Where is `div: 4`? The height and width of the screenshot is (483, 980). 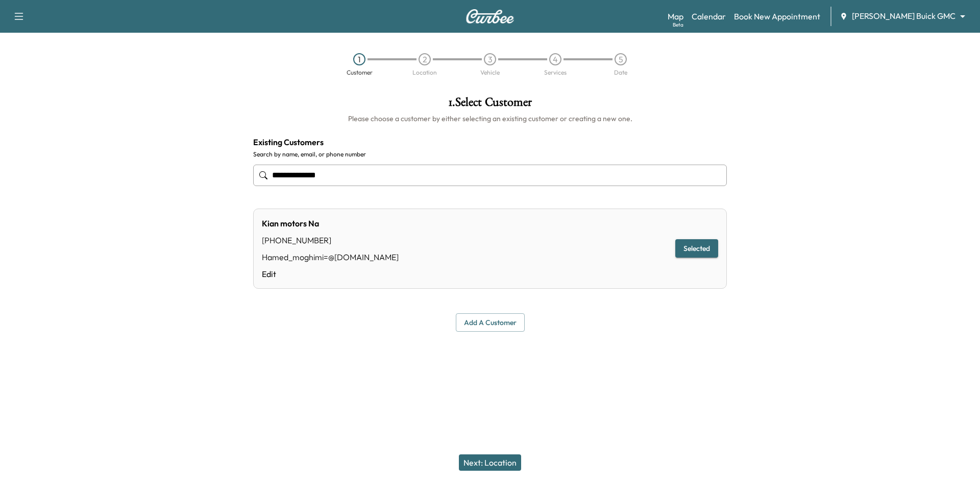 div: 4 is located at coordinates (556, 59).